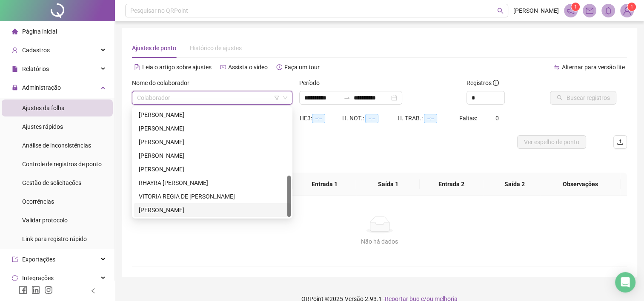 The height and width of the screenshot is (301, 644). I want to click on span: left, so click(93, 291).